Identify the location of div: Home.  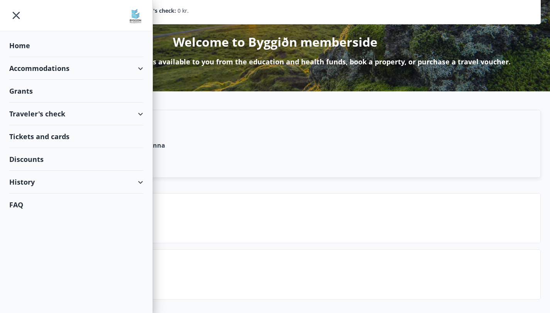
(76, 46).